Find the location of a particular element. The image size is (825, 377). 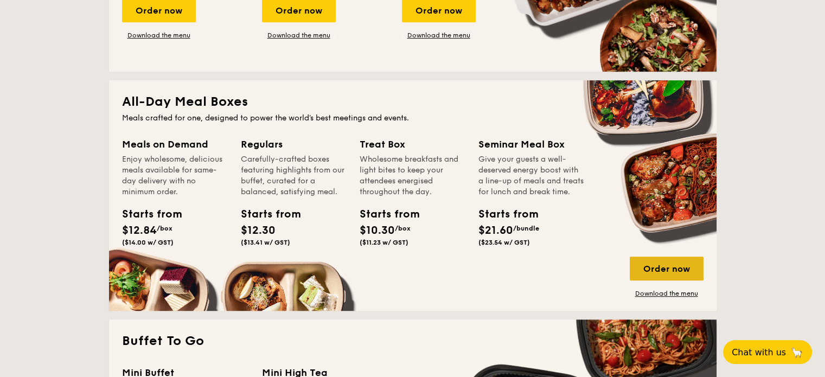

h2: Buffet To Go is located at coordinates (413, 341).